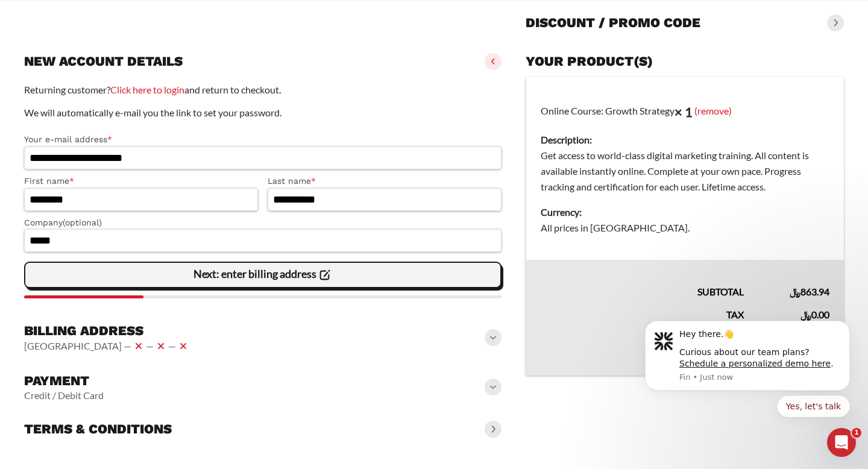  I want to click on h3: Billing address, so click(107, 331).